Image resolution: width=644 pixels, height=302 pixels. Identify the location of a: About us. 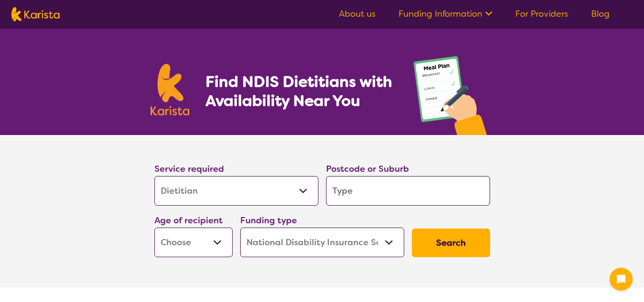
(357, 14).